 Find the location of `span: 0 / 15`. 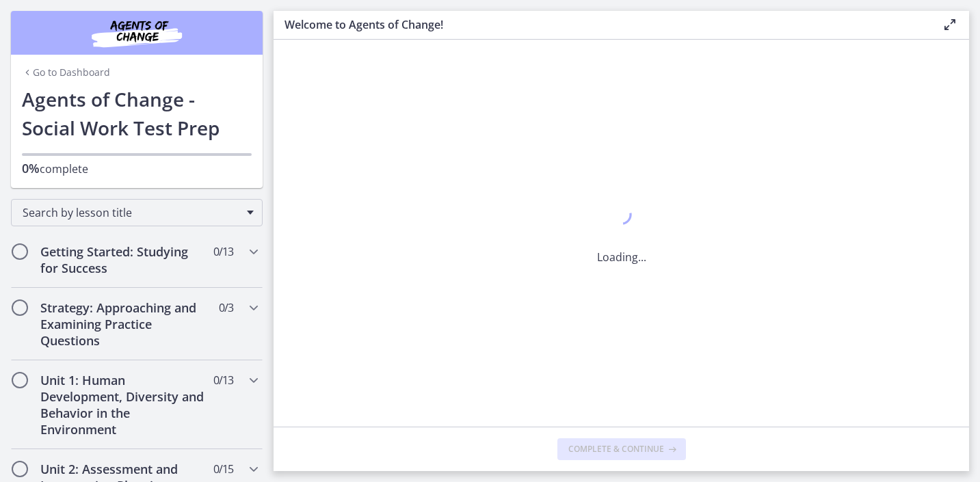

span: 0 / 15 is located at coordinates (223, 469).